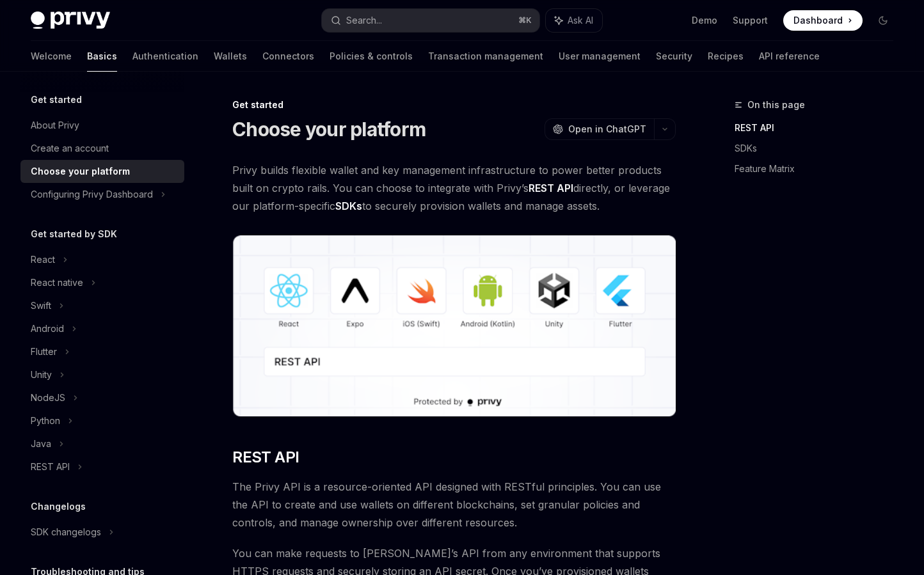 The width and height of the screenshot is (924, 575). Describe the element at coordinates (102, 148) in the screenshot. I see `a: Create an account` at that location.